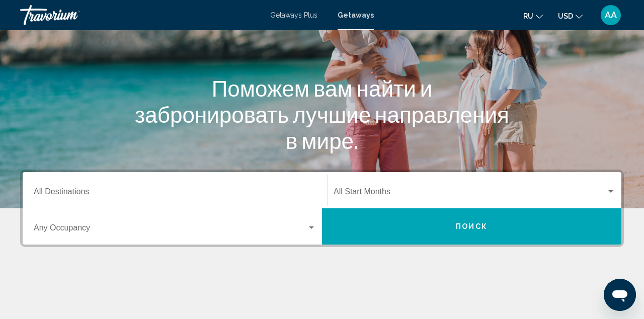  Describe the element at coordinates (611, 15) in the screenshot. I see `span: AA` at that location.